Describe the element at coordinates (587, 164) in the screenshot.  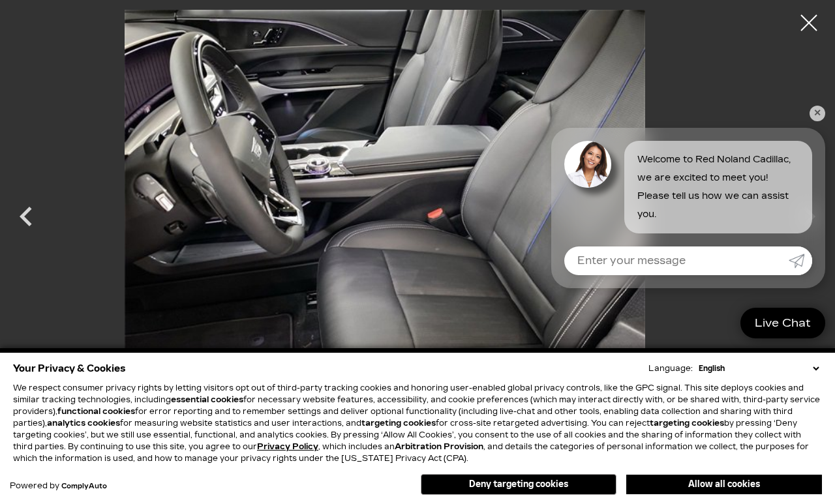
I see `img: Agent profile photo` at that location.